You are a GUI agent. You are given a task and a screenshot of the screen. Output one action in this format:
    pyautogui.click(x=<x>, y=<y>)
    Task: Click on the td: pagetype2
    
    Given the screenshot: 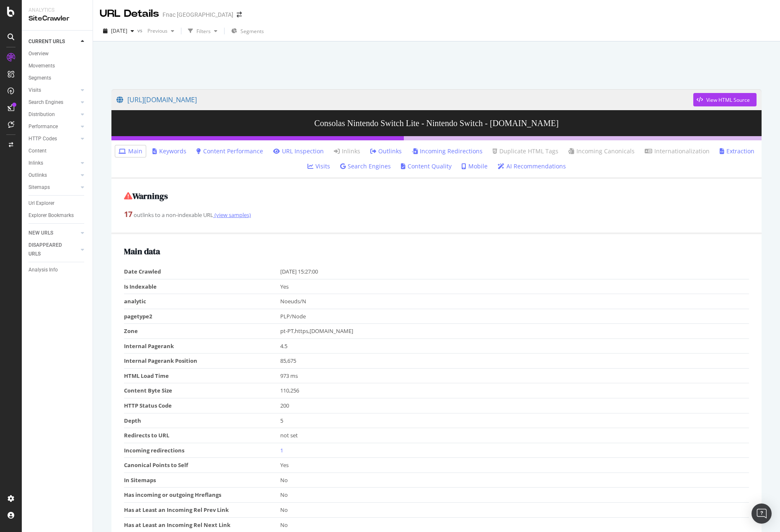 What is the action you would take?
    pyautogui.click(x=202, y=316)
    